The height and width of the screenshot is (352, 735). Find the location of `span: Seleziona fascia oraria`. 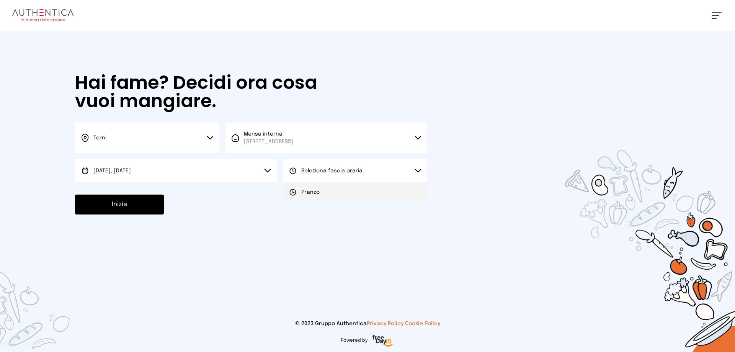

span: Seleziona fascia oraria is located at coordinates (332, 171).